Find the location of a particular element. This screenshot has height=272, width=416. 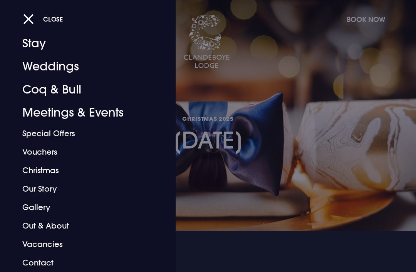

button: Close is located at coordinates (43, 19).